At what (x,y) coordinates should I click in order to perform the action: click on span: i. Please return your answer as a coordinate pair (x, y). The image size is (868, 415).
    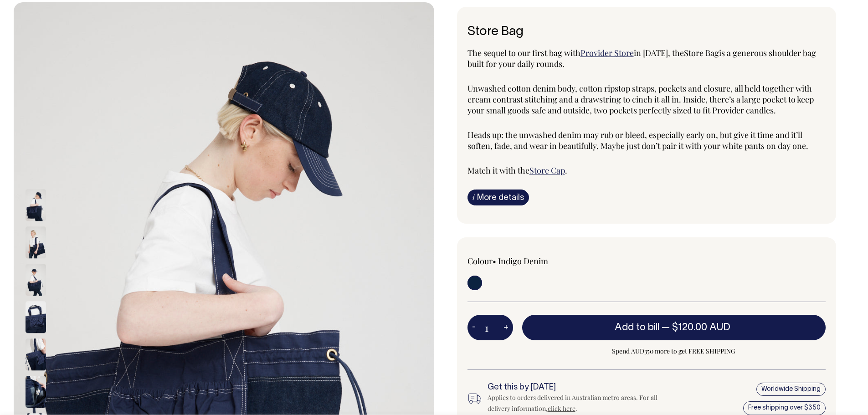
    Looking at the image, I should click on (473, 197).